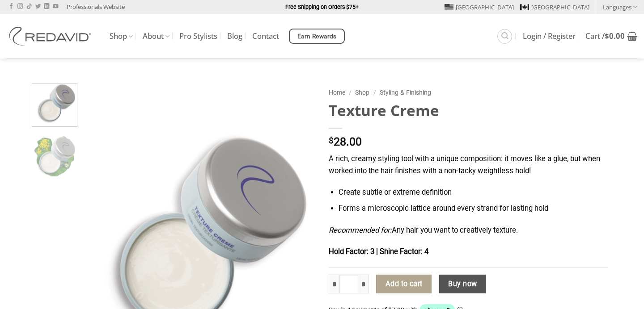 The image size is (644, 309). Describe the element at coordinates (549, 36) in the screenshot. I see `span: Login / Register` at that location.